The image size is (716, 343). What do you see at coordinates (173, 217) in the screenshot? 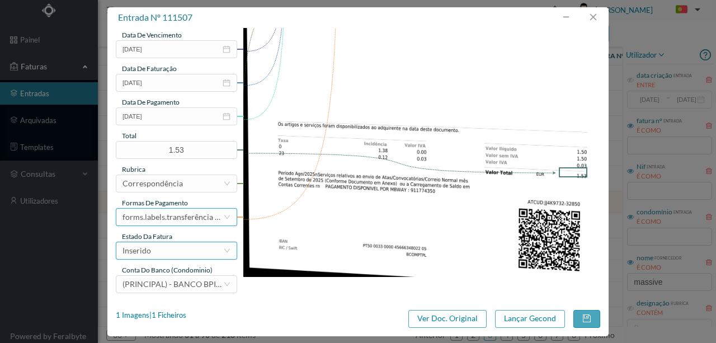
I see `div: forms.labels.transferência bancária` at bounding box center [173, 217].